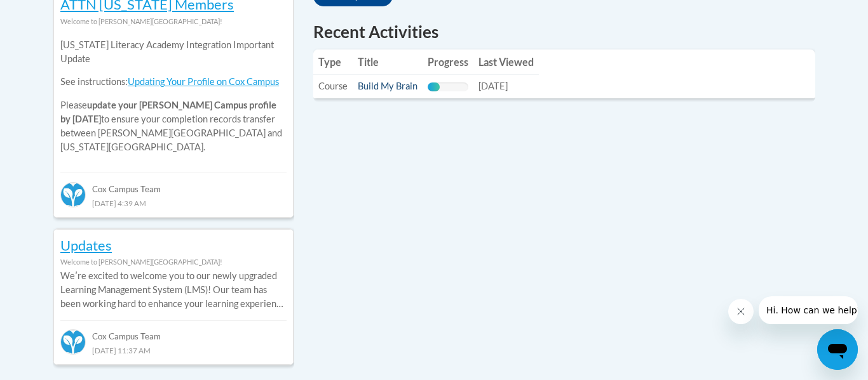 This screenshot has height=380, width=868. Describe the element at coordinates (173, 290) in the screenshot. I see `p: Weʹre excited to welcome you to our newly upgraded Learning Management System (LMS)! Our team has...` at that location.